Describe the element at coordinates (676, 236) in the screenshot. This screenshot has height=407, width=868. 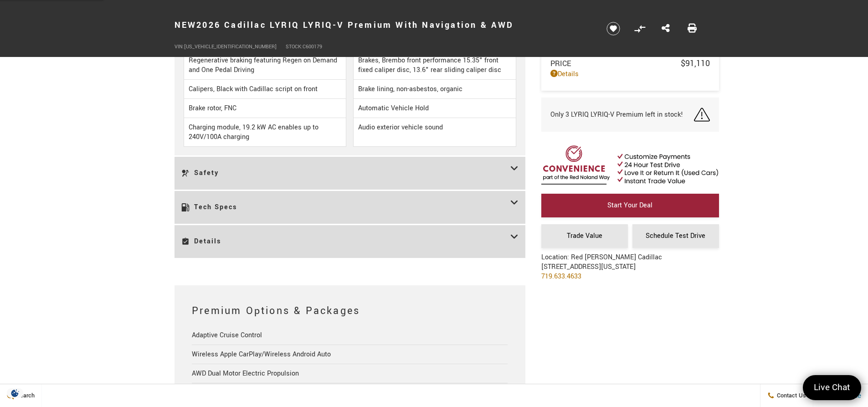
I see `a: Schedule Test Drive` at that location.